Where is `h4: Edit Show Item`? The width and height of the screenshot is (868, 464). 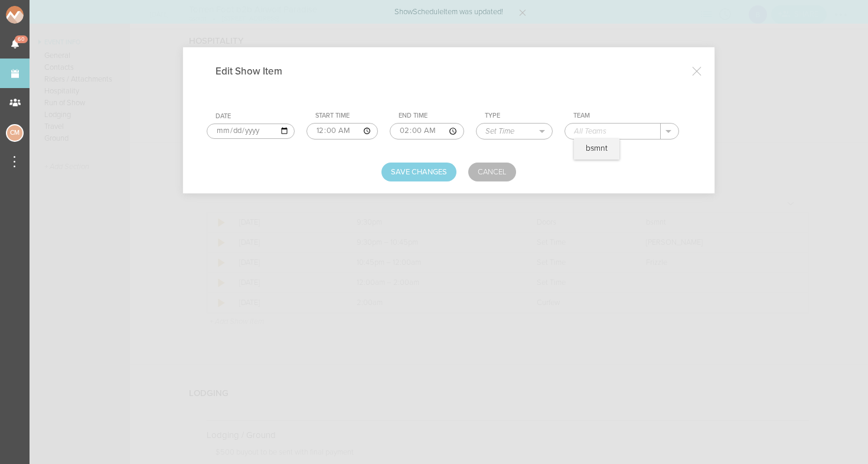
h4: Edit Show Item is located at coordinates (257, 71).